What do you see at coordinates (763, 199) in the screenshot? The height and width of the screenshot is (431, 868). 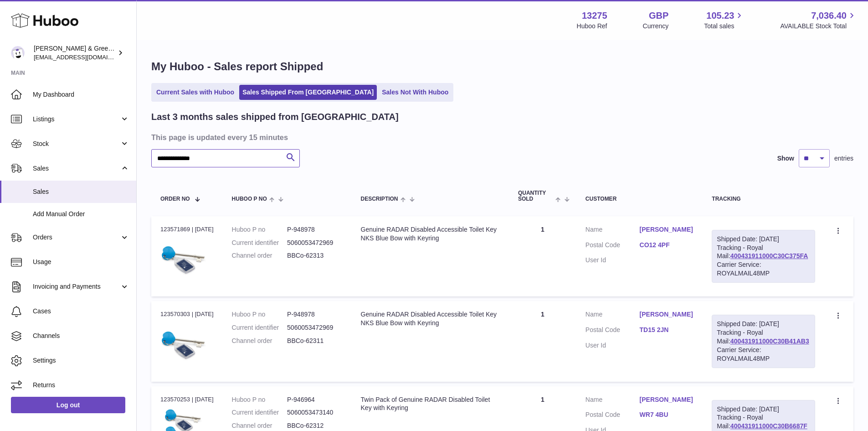 I see `div: Tracking` at bounding box center [763, 199].